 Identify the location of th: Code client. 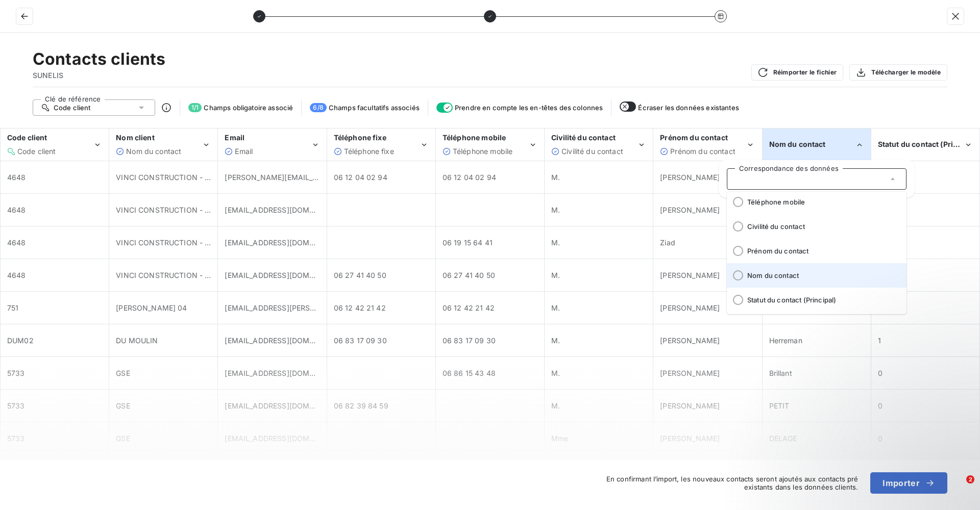
(54, 145).